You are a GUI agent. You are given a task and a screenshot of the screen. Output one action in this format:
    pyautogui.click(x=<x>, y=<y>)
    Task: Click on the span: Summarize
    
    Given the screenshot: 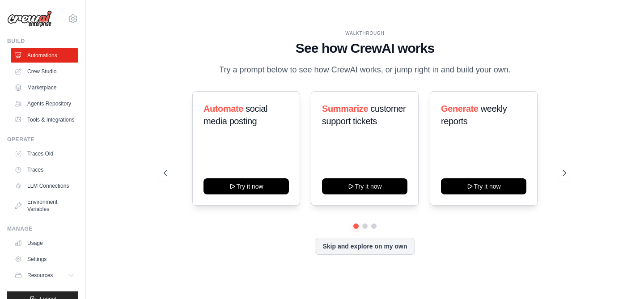 What is the action you would take?
    pyautogui.click(x=344, y=108)
    